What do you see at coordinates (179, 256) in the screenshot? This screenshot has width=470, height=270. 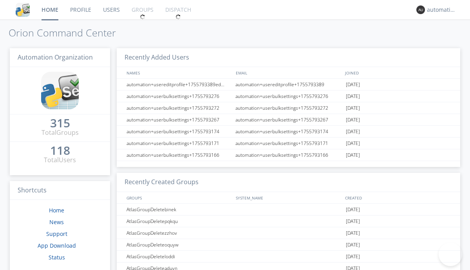 I see `div: AtlasGroupDeleteloddi` at bounding box center [179, 256].